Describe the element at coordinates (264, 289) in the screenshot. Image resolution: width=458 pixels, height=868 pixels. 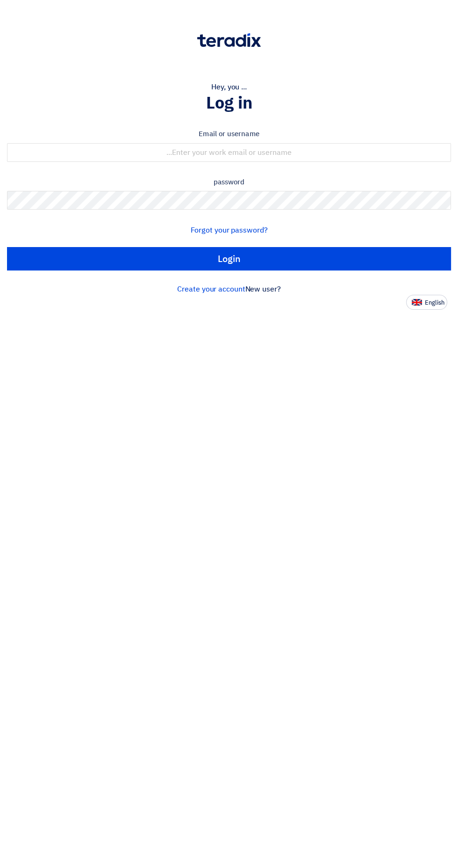
I see `font: New user?` at that location.